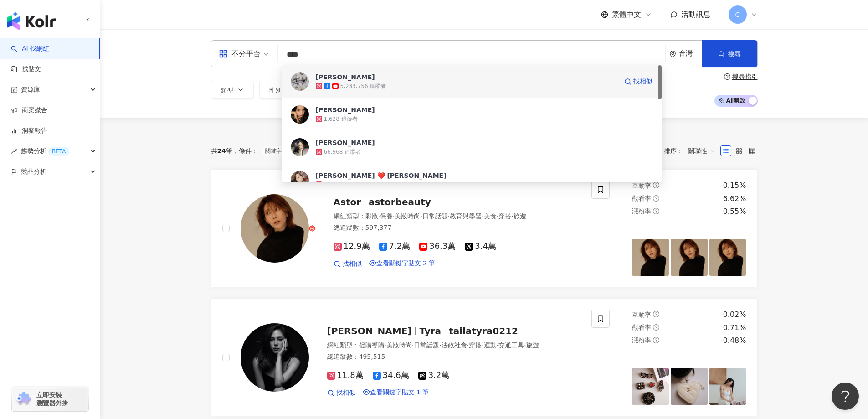 Image resolution: width=868 pixels, height=419 pixels. What do you see at coordinates (345, 375) in the screenshot?
I see `span: 11.8萬` at bounding box center [345, 375].